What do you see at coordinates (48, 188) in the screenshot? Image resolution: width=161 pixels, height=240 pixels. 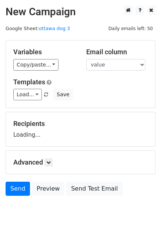 I see `a: Preview` at bounding box center [48, 188].